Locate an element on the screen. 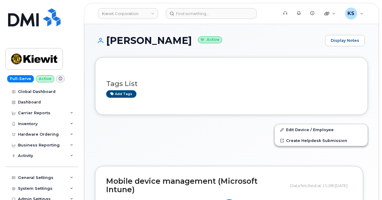 This screenshot has width=382, height=200. a: Display Notes is located at coordinates (345, 41).